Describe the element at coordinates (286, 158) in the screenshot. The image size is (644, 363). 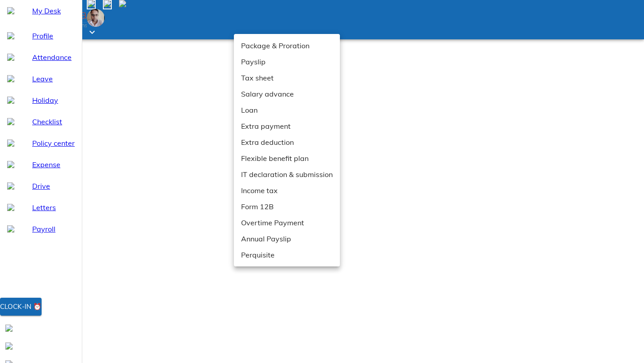
I see `li: Flexible benefit plan` at that location.